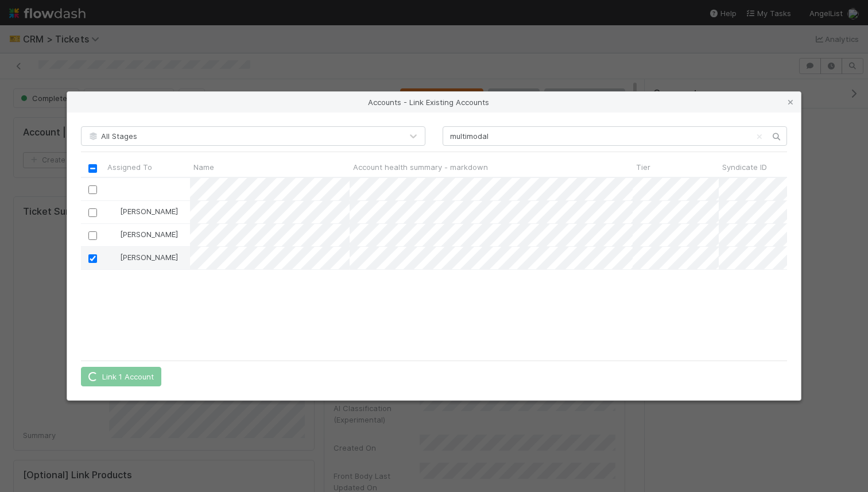  What do you see at coordinates (114, 257) in the screenshot?
I see `img: avatar_d2b43477-63dc-4e62-be5b-6fdd450c05a1.png` at bounding box center [114, 257].